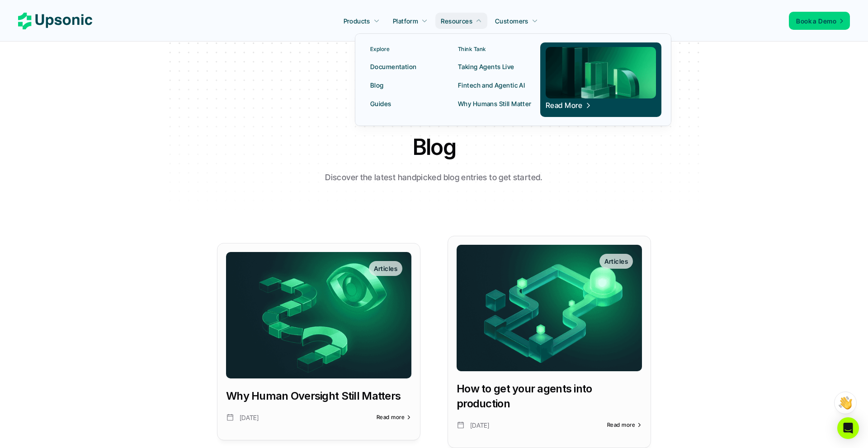 The width and height of the screenshot is (868, 448). I want to click on p: Taking Agents Live, so click(486, 66).